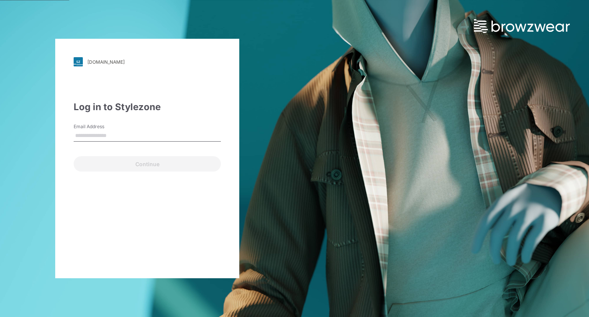 The height and width of the screenshot is (317, 589). Describe the element at coordinates (147, 107) in the screenshot. I see `div: Log in to Stylezone` at that location.